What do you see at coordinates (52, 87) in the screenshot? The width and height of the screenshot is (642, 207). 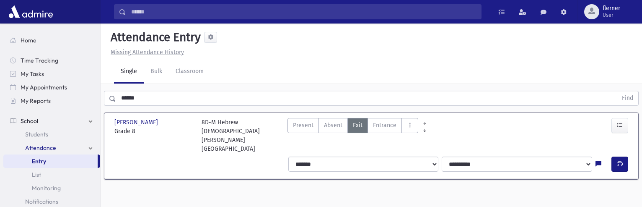 I see `a: My Appointments` at bounding box center [52, 87].